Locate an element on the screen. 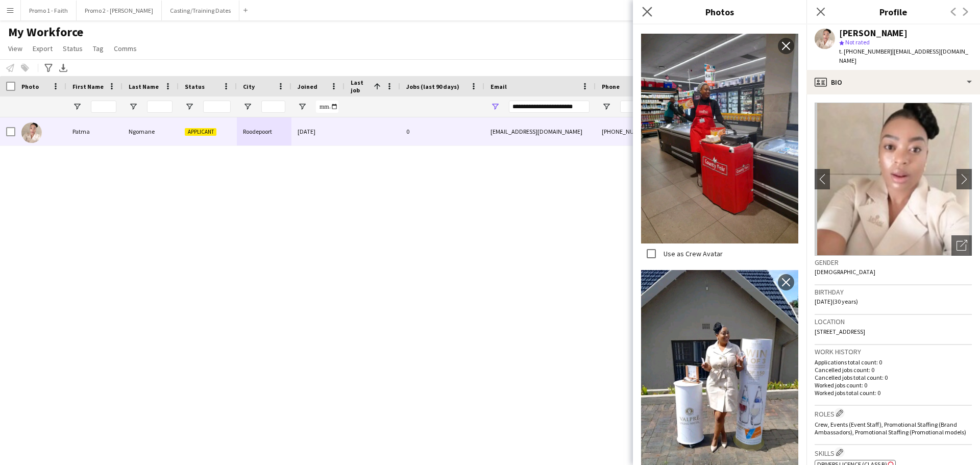  h3: Gender is located at coordinates (893, 262).